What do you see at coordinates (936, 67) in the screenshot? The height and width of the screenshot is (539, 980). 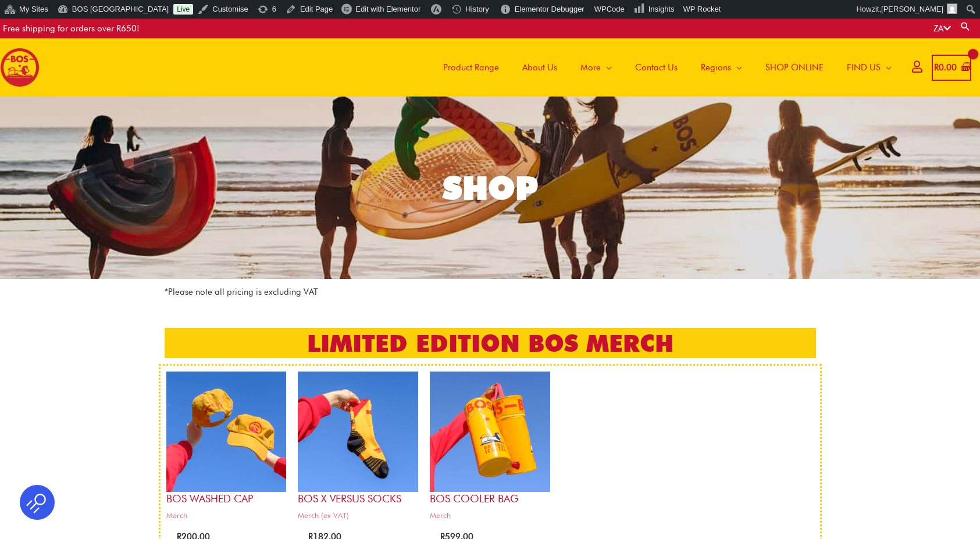 I see `span: R` at bounding box center [936, 67].